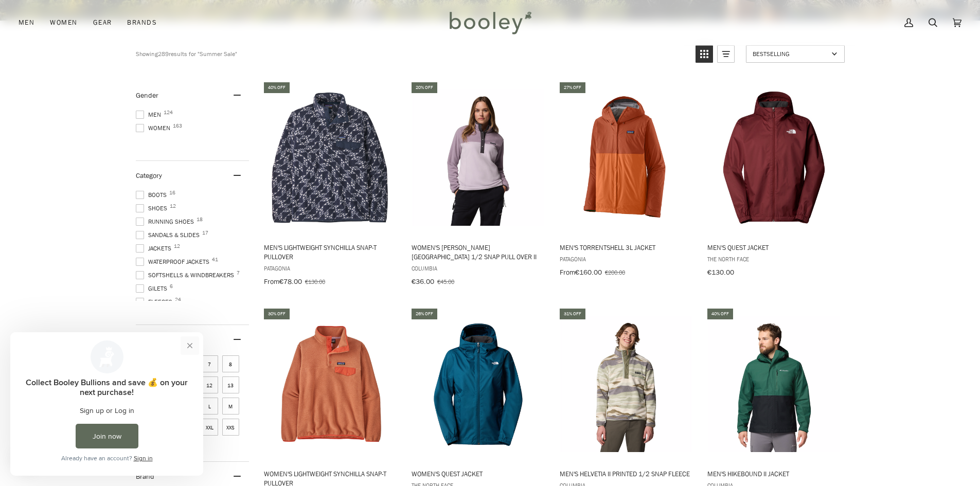 Image resolution: width=980 pixels, height=486 pixels. What do you see at coordinates (626, 385) in the screenshot?
I see `img: Columbia Men's Helvetia II Printed 1/2 Snap Fleece Safari Rouge Valley - Booley Galway` at bounding box center [626, 385].